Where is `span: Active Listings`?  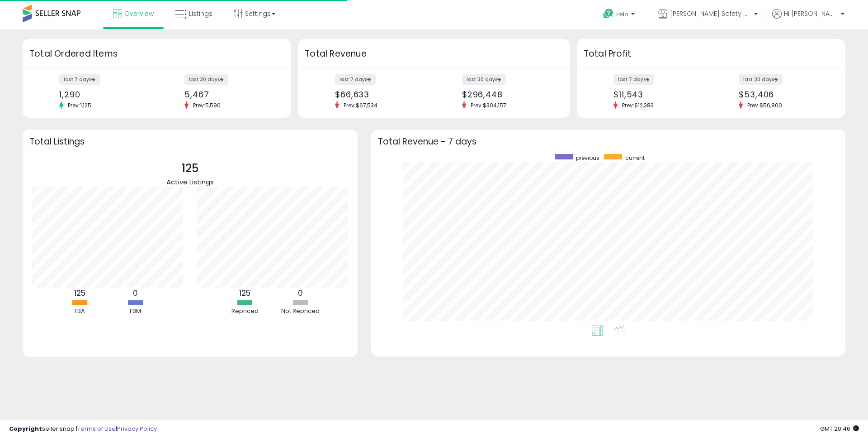
span: Active Listings is located at coordinates (190, 182).